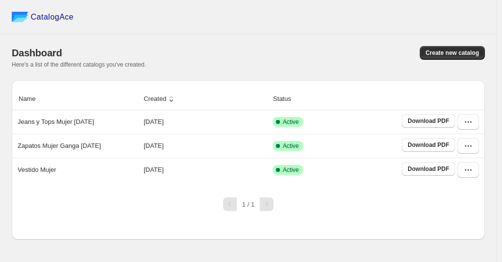  What do you see at coordinates (287, 99) in the screenshot?
I see `button: Status` at bounding box center [287, 99].